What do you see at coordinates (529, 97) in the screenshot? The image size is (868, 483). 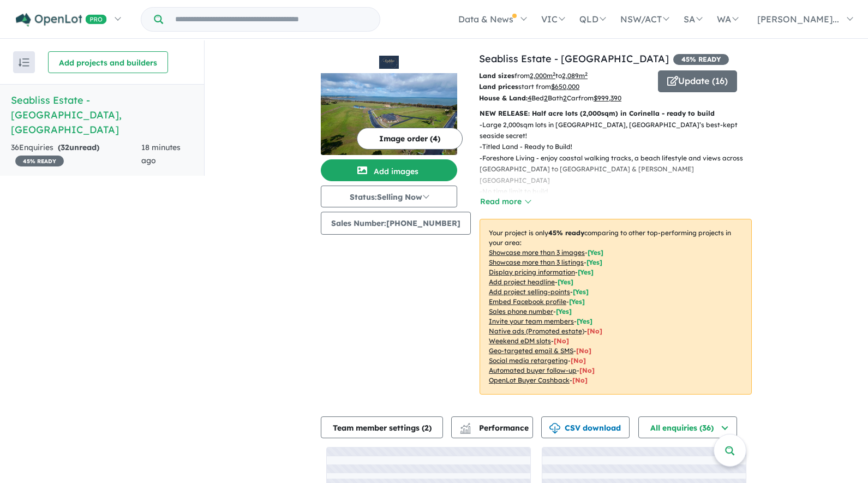 I see `u: 4` at bounding box center [529, 97].